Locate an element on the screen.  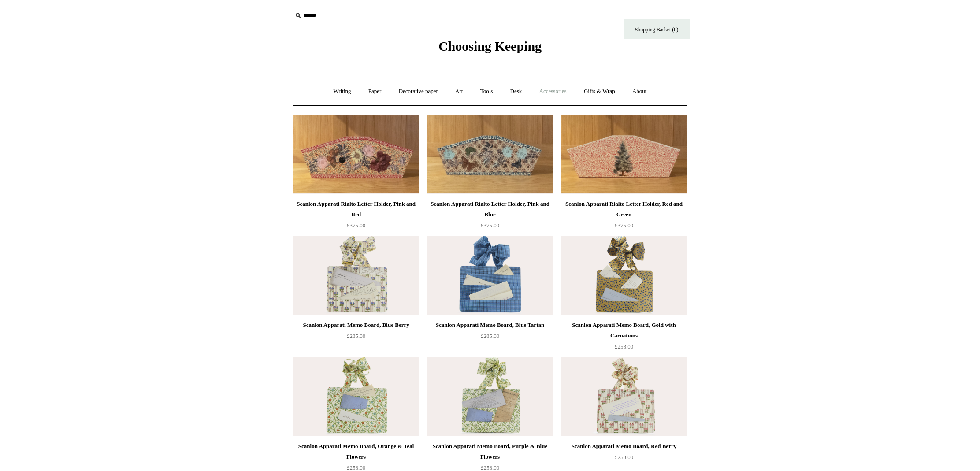
div: Scanlon Apparati Memo Board, Red Berry is located at coordinates (624, 447).